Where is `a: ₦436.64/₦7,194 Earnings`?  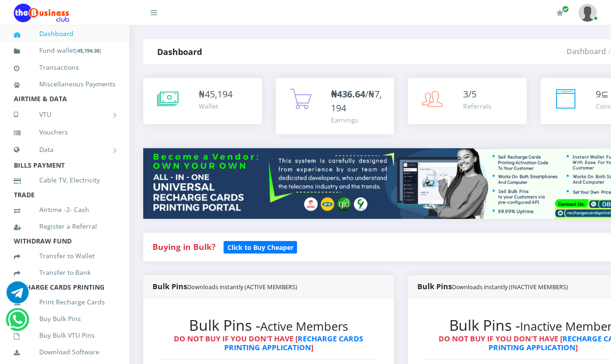
a: ₦436.64/₦7,194 Earnings is located at coordinates (335, 106).